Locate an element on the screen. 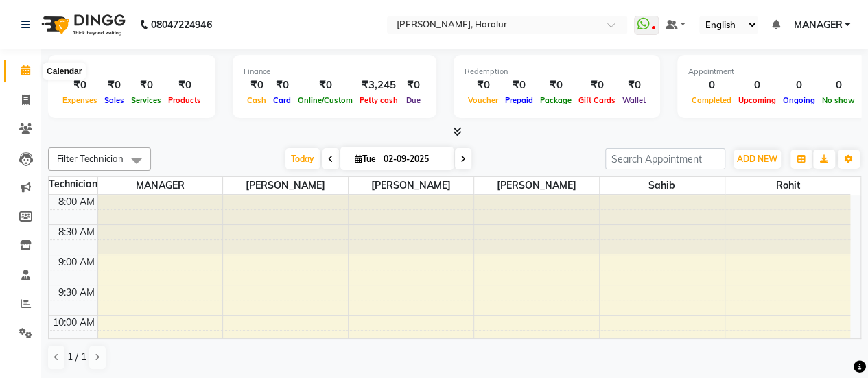  span: Today is located at coordinates (303, 158).